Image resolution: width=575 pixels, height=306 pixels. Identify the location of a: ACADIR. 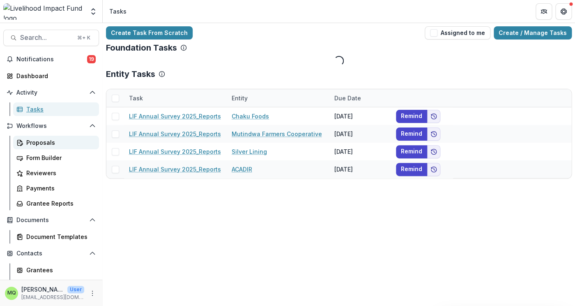
(242, 169).